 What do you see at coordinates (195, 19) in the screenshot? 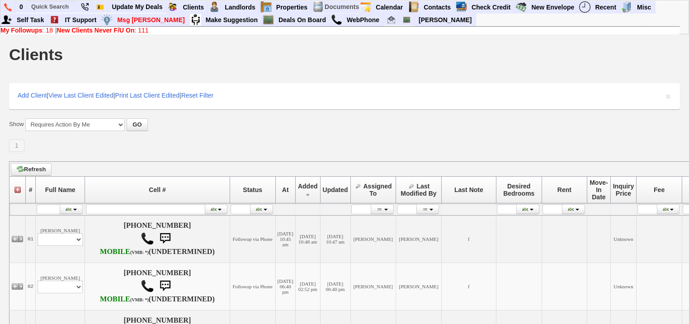
I see `img: su2.jpg` at bounding box center [195, 19].